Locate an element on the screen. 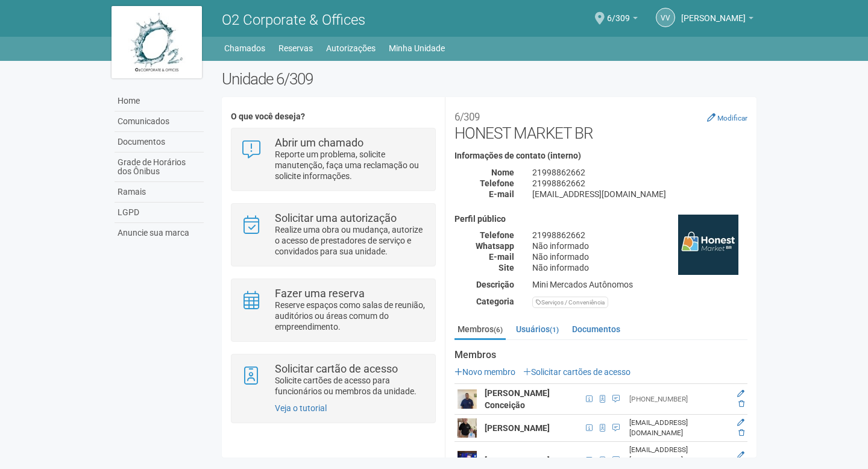  strong: Membros is located at coordinates (601, 355).